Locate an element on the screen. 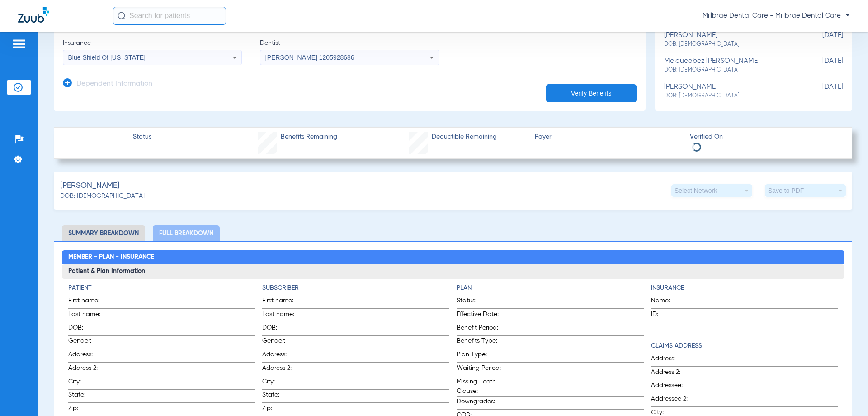  h4: Claims Address is located at coordinates (745, 346).